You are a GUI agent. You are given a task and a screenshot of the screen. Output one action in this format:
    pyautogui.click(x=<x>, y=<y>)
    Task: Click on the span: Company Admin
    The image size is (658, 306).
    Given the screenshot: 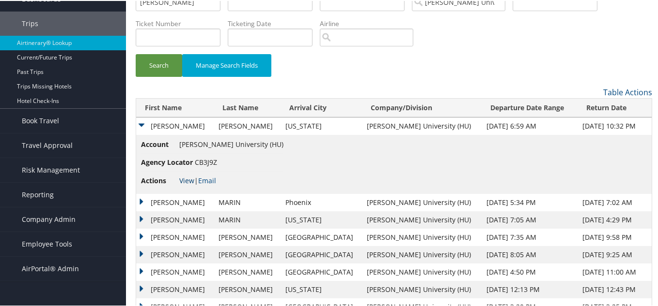 What is the action you would take?
    pyautogui.click(x=48, y=219)
    